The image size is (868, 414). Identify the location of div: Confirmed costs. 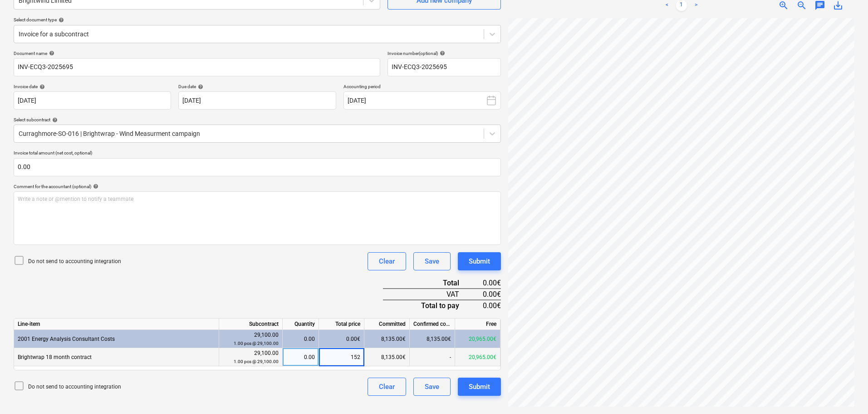
(433, 324).